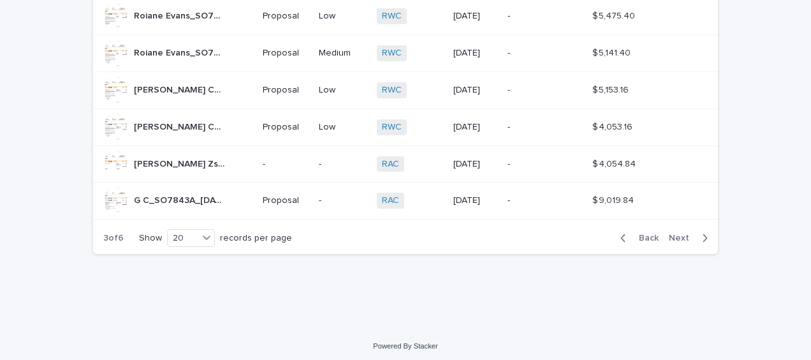 Image resolution: width=811 pixels, height=360 pixels. What do you see at coordinates (183, 238) in the screenshot?
I see `div: 20` at bounding box center [183, 238].